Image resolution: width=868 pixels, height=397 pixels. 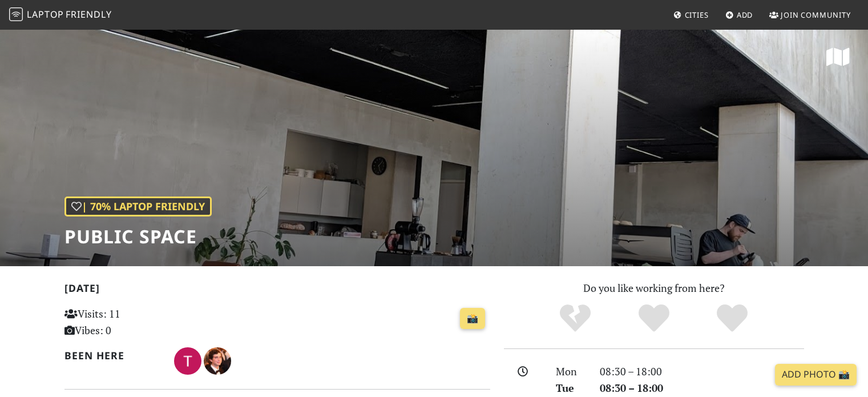 I want to click on span: Join Community, so click(x=815, y=15).